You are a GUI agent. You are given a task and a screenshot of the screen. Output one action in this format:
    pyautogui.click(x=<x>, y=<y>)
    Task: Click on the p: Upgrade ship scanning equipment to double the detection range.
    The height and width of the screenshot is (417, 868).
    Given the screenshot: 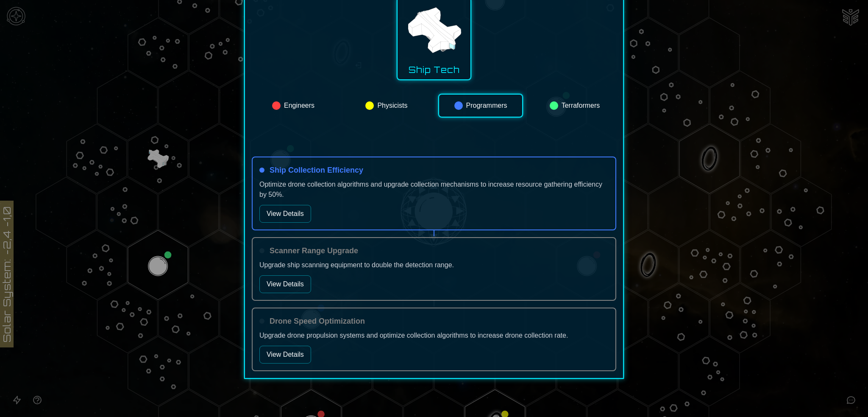 What is the action you would take?
    pyautogui.click(x=434, y=265)
    